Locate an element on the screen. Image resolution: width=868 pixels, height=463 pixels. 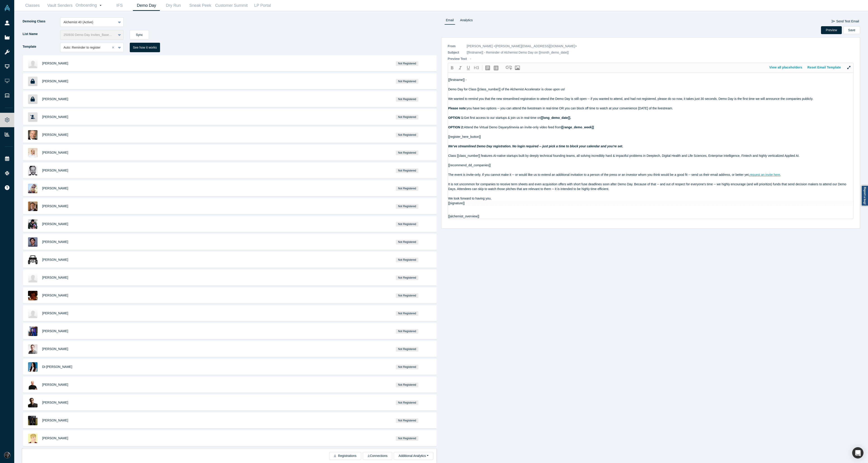
span: Get first access to our startups & join us in real-time on is located at coordinates (502, 118).